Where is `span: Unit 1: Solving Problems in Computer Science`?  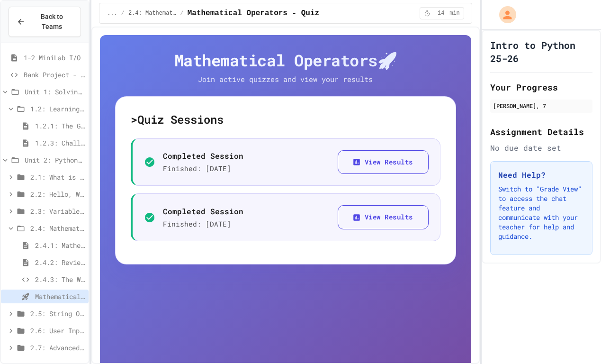
span: Unit 1: Solving Problems in Computer Science is located at coordinates (55, 91).